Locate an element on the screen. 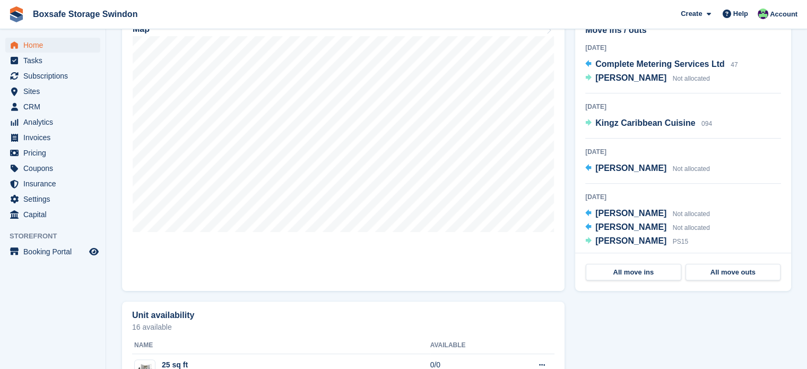  a: Boxsafe Storage Swindon is located at coordinates (85, 14).